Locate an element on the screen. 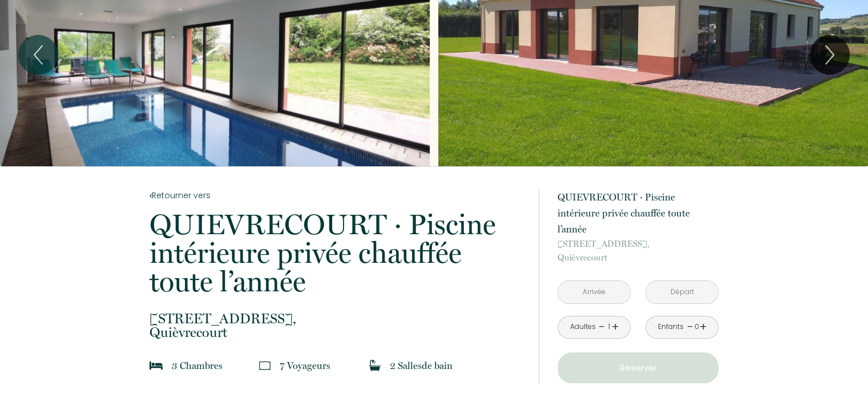  div: 1 is located at coordinates (609, 327).